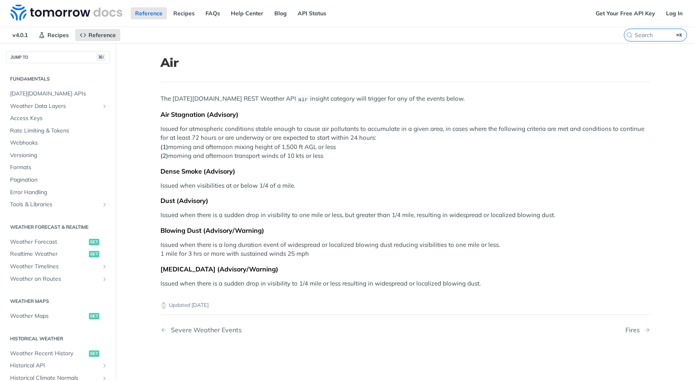  I want to click on a: Weather TimelinesShow subpages for Weather Timelines, so click(58, 266).